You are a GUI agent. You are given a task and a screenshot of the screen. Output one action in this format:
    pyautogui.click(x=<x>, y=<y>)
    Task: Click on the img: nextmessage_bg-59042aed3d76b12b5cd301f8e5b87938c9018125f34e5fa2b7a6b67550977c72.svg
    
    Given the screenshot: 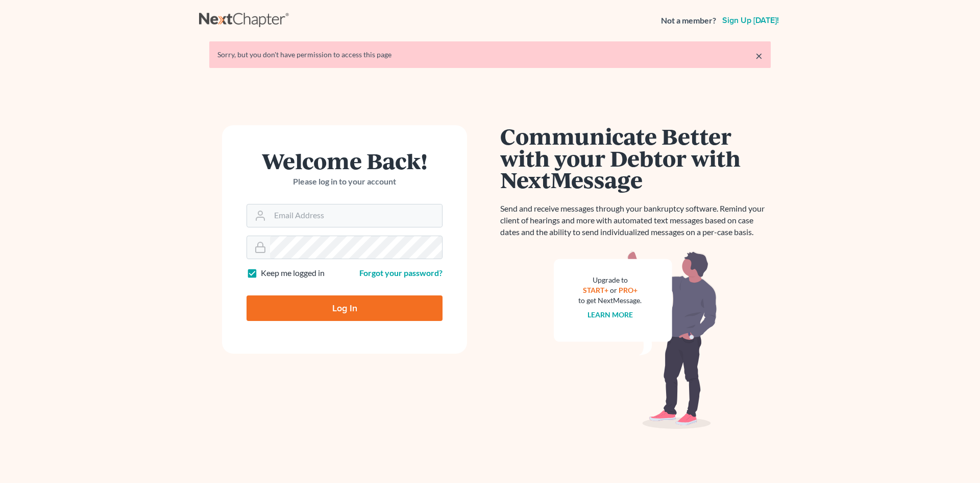 What is the action you would take?
    pyautogui.click(x=635, y=340)
    